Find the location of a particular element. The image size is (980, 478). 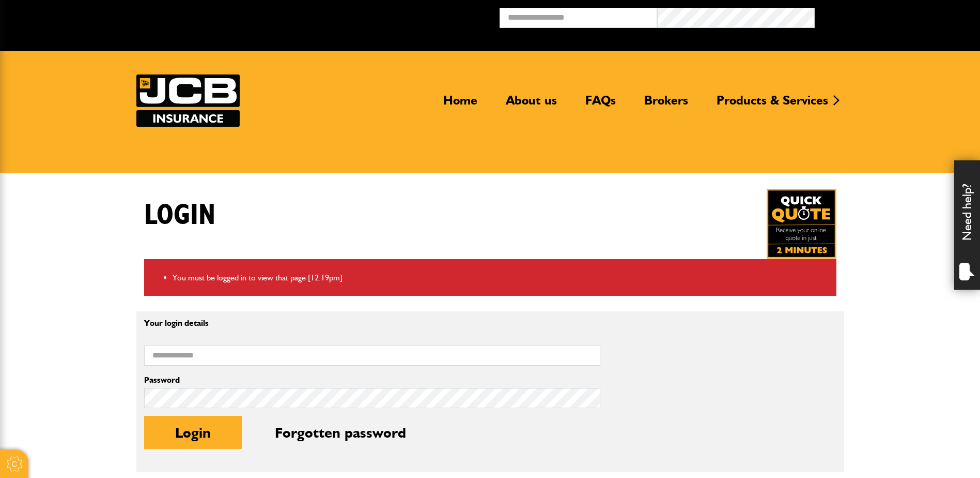

div: Need help? is located at coordinates (967, 225).